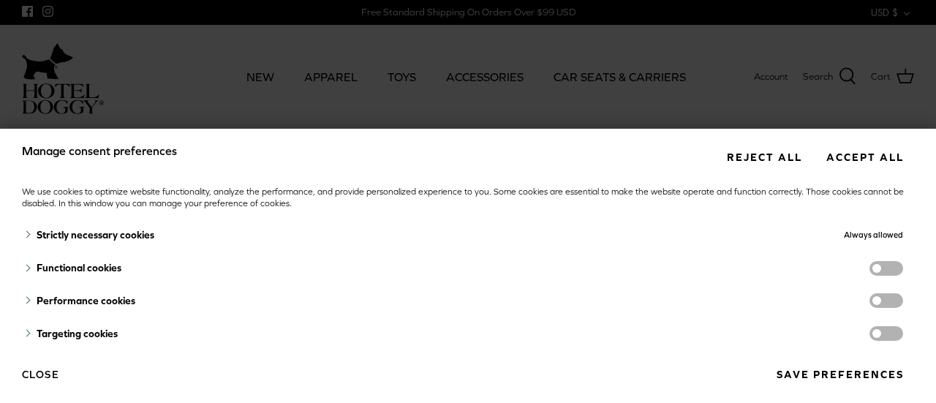 The width and height of the screenshot is (936, 403). What do you see at coordinates (840, 375) in the screenshot?
I see `button: Save preferences` at bounding box center [840, 375].